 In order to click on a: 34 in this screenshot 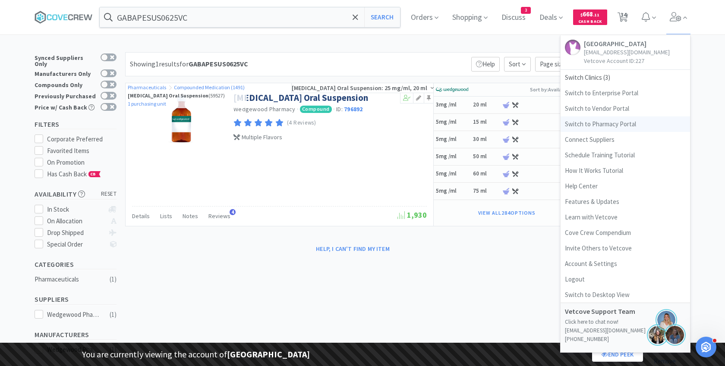, I will do `click(622, 19)`.